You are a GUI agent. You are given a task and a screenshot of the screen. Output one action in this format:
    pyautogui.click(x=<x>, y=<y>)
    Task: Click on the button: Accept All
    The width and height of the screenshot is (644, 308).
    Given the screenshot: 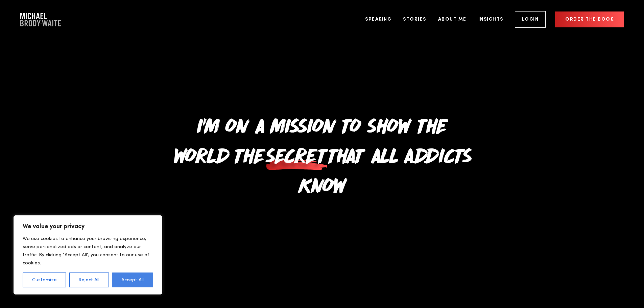 What is the action you would take?
    pyautogui.click(x=132, y=281)
    